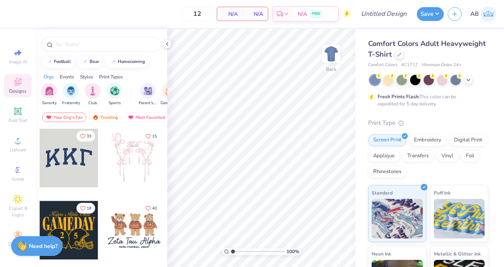 This screenshot has height=267, width=504. Describe the element at coordinates (18, 150) in the screenshot. I see `span: Upload` at that location.